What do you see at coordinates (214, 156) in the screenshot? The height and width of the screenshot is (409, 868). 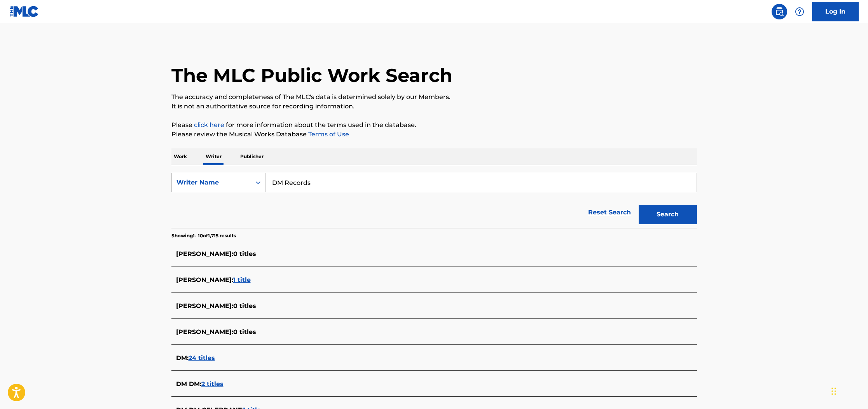 I see `p: Writer` at bounding box center [214, 156].